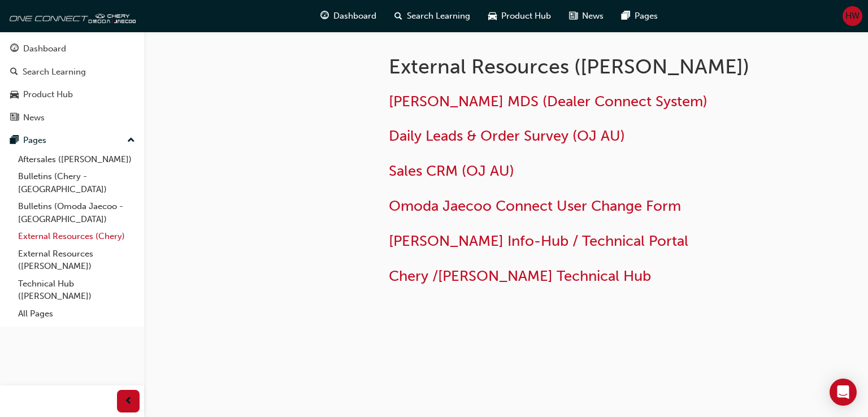 This screenshot has height=417, width=868. I want to click on div: News, so click(34, 117).